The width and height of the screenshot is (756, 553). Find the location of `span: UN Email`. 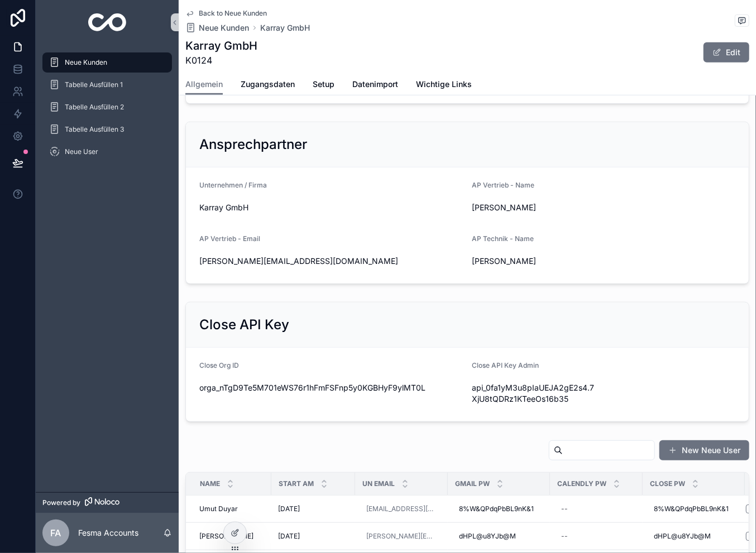

span: UN Email is located at coordinates (378, 484).